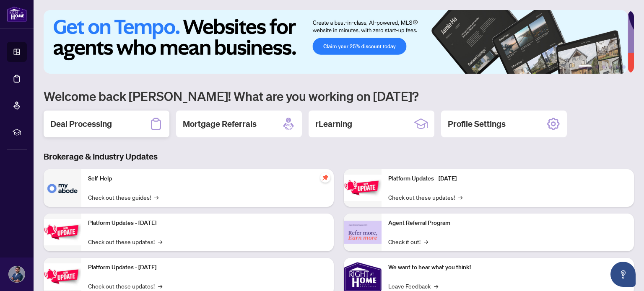 The image size is (644, 291). I want to click on h2: Profile Settings, so click(477, 124).